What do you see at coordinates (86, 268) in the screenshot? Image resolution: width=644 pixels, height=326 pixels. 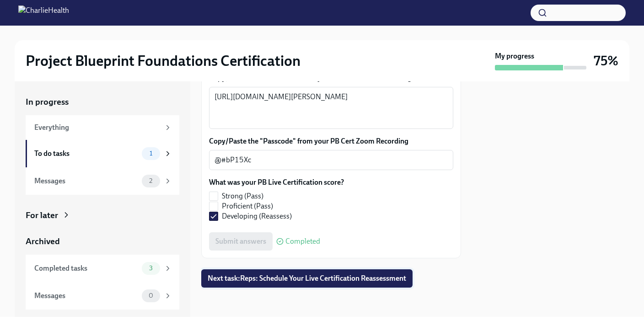 I see `div: Completed tasks` at bounding box center [86, 268].